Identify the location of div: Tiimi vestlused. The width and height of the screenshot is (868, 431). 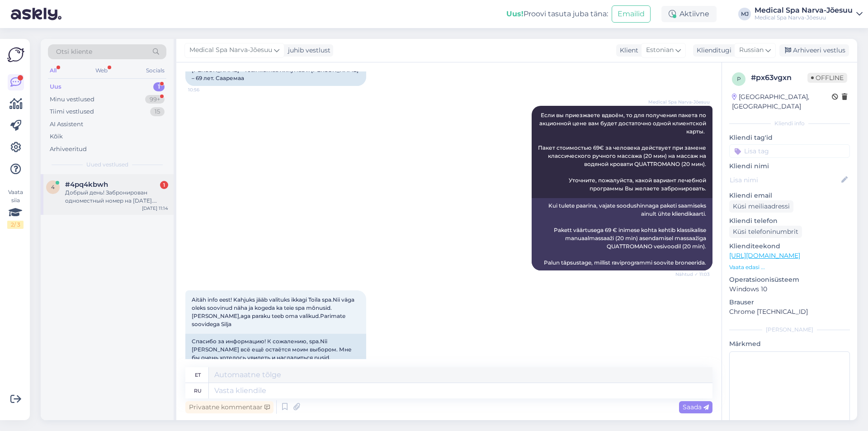
(72, 112).